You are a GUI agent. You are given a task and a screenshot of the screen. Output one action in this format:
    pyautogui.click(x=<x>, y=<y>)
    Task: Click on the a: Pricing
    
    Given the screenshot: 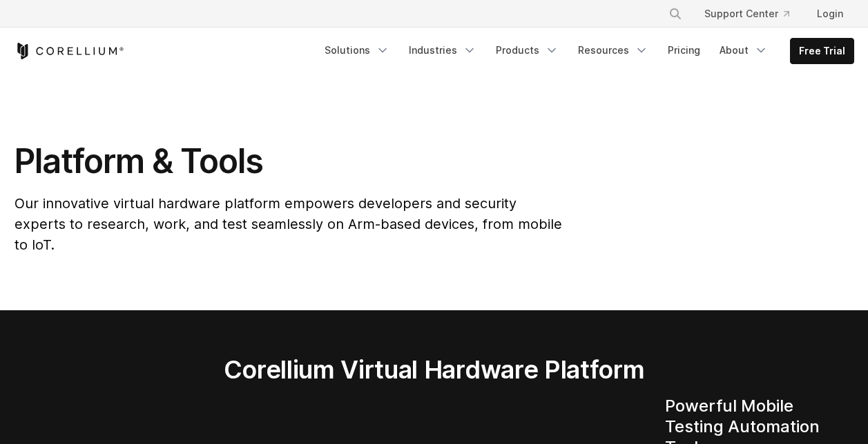 What is the action you would take?
    pyautogui.click(x=683, y=51)
    